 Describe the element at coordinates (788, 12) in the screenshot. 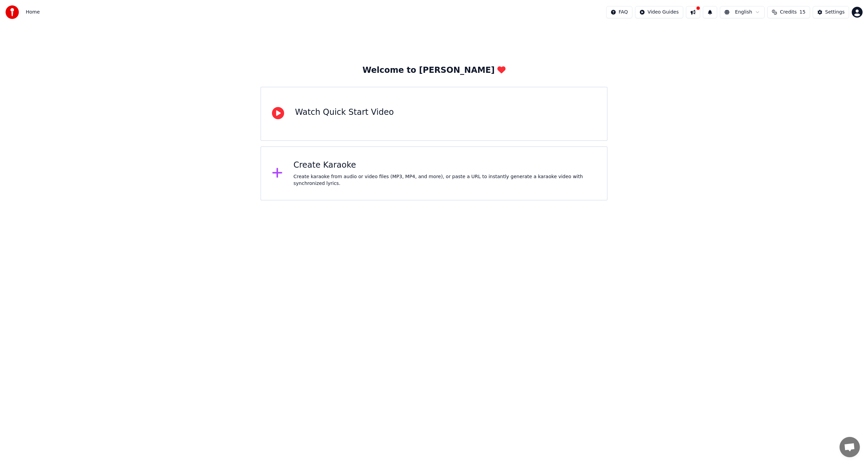

I see `span: Credits` at that location.